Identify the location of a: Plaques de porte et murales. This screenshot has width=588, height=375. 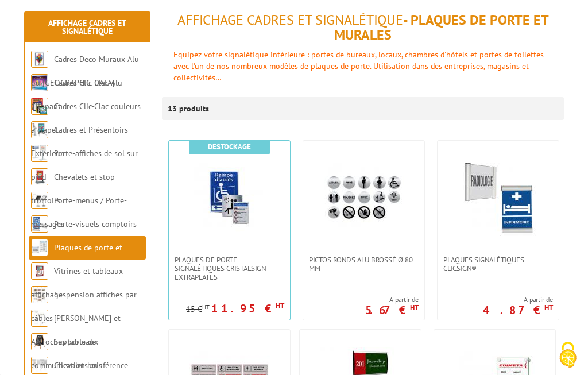
(76, 259).